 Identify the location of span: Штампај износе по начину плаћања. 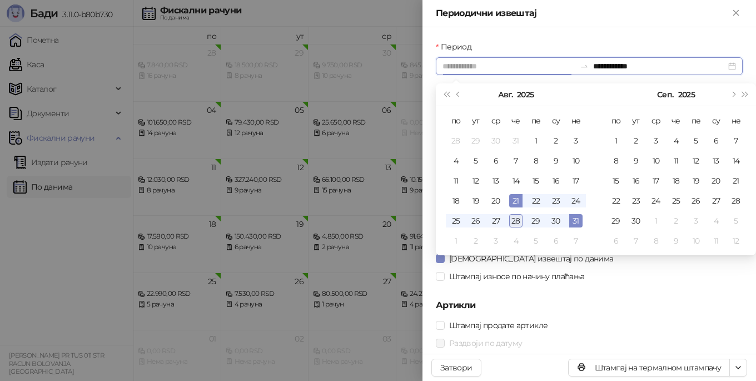
(517, 276).